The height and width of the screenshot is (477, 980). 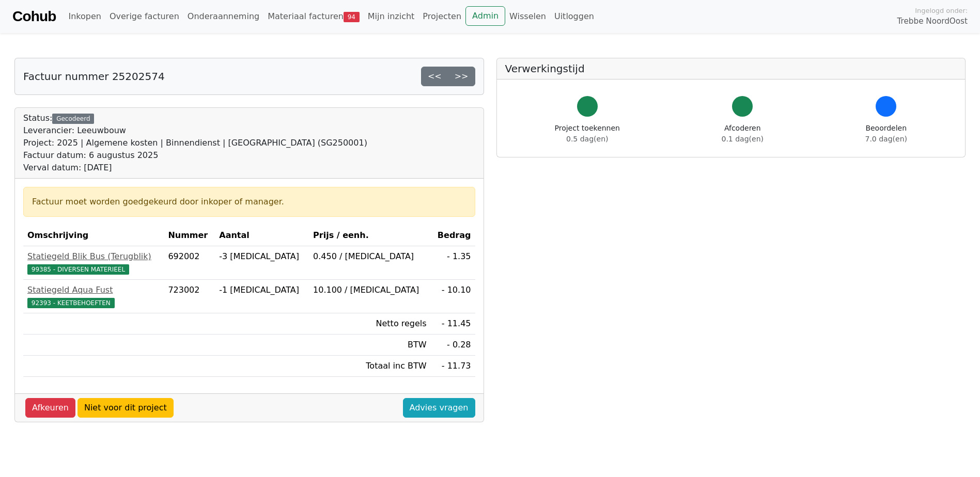 What do you see at coordinates (189, 263) in the screenshot?
I see `td: 692002` at bounding box center [189, 263].